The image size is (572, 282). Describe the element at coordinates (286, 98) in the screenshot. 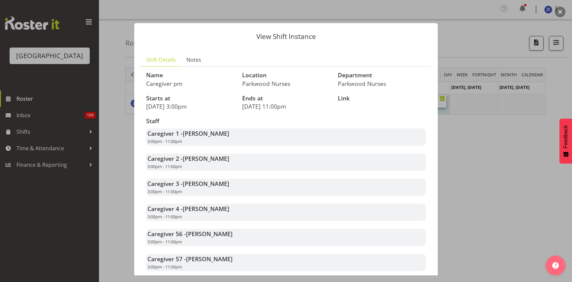

I see `h3: Ends at` at that location.